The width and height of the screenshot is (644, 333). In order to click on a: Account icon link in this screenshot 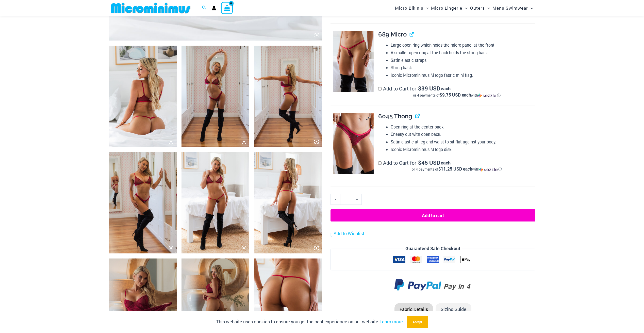, I will do `click(214, 8)`.